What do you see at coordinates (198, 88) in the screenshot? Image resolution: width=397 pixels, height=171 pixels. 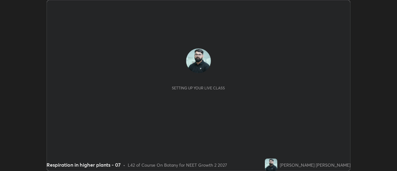 I see `div: Setting up your live class` at bounding box center [198, 88].